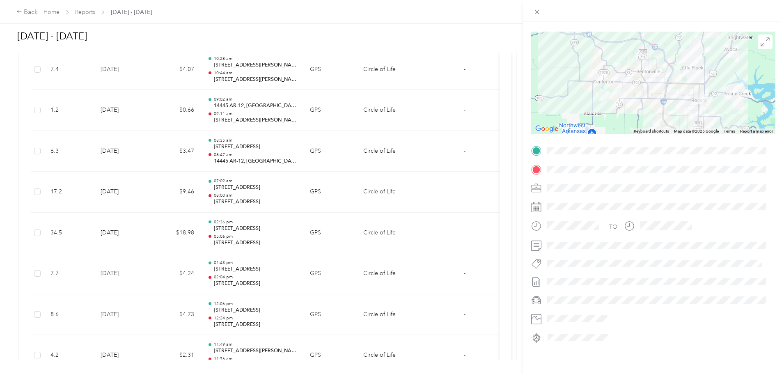  I want to click on a: Report a map error, so click(757, 131).